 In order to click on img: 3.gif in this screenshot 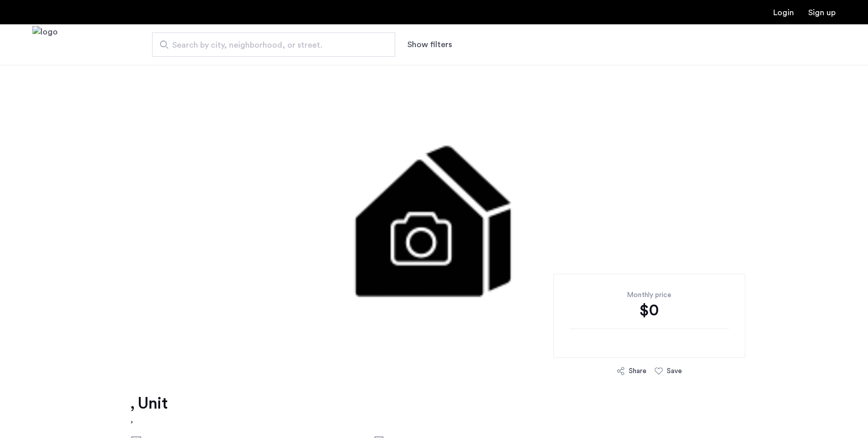, I will do `click(433, 217)`.